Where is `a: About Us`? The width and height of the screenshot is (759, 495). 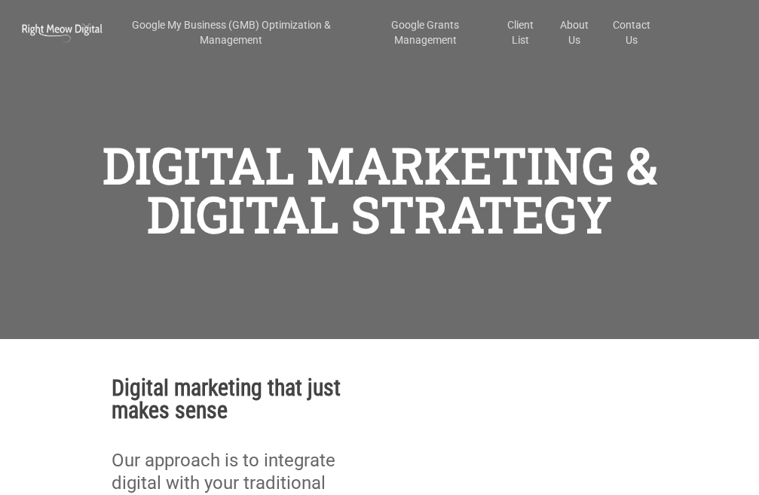 a: About Us is located at coordinates (574, 32).